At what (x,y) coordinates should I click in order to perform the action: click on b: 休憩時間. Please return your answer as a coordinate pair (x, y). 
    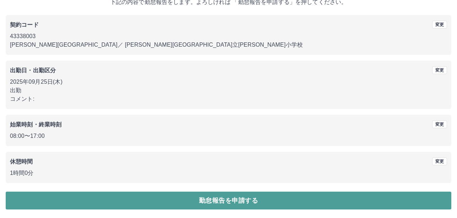
    Looking at the image, I should click on (21, 161).